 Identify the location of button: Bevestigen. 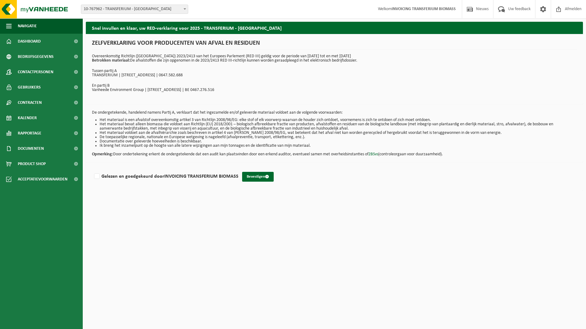
(258, 177).